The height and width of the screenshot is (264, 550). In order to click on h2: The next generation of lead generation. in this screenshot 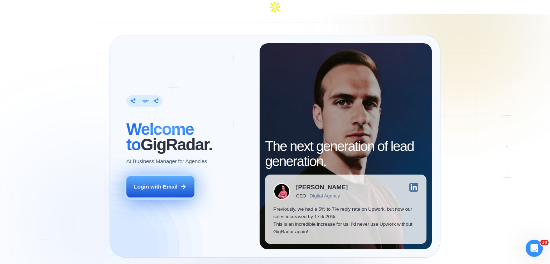, I will do `click(346, 154)`.